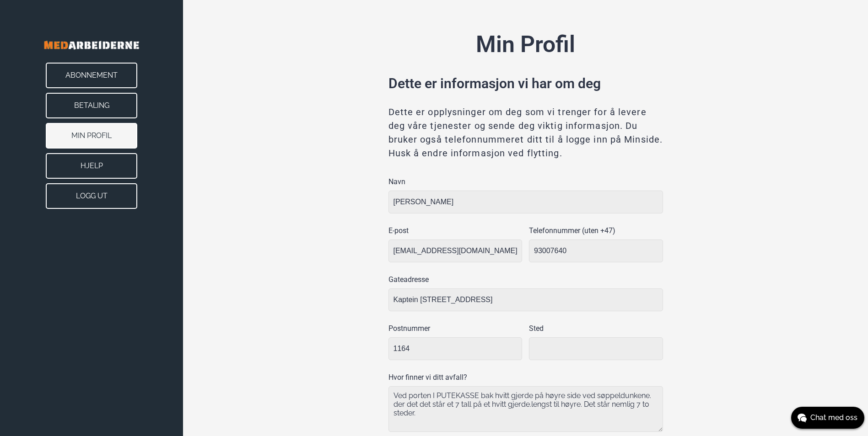 The height and width of the screenshot is (436, 868). I want to click on span: Chat med oss, so click(834, 418).